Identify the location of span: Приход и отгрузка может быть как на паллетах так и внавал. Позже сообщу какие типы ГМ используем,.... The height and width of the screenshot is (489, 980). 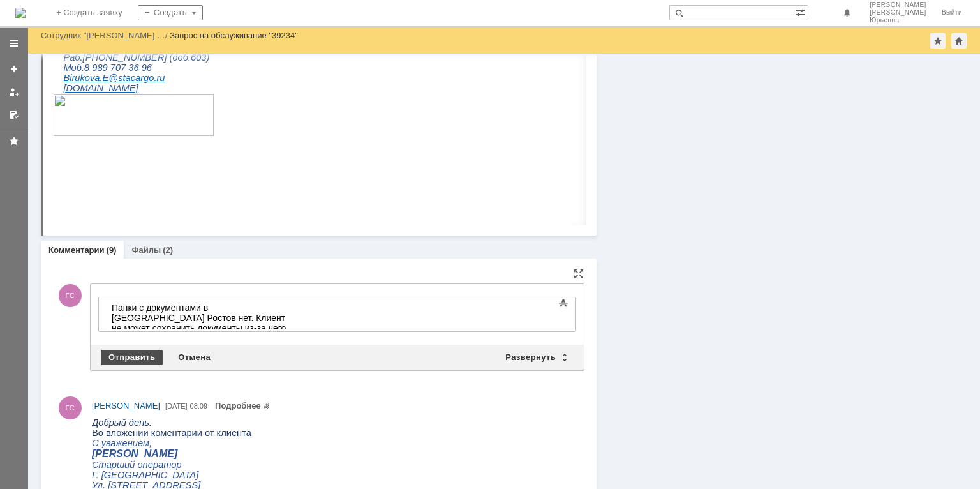
(355, 410).